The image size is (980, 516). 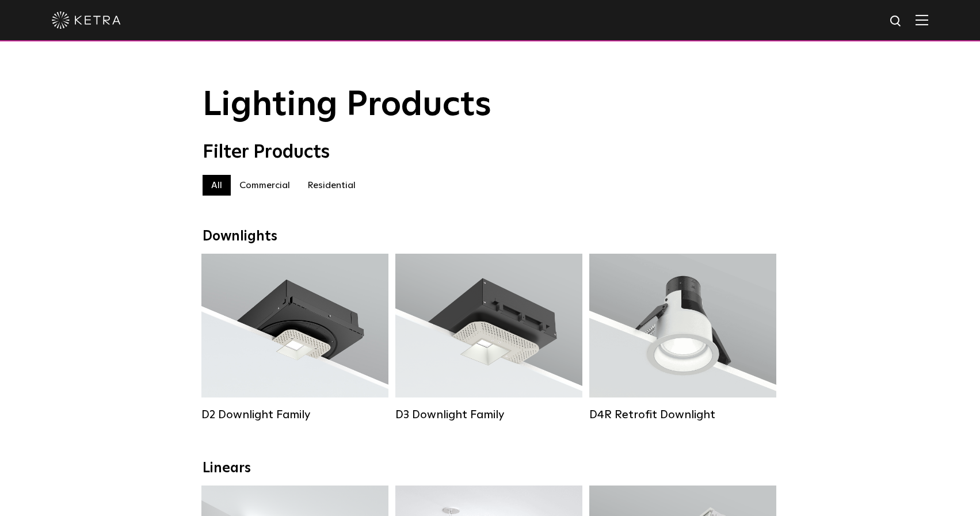 I want to click on a: D3 Downlight Family Lumen Output:700 / 900 / 1100Colors:White / Black / Silver / Bronze / Paintab..., so click(x=489, y=337).